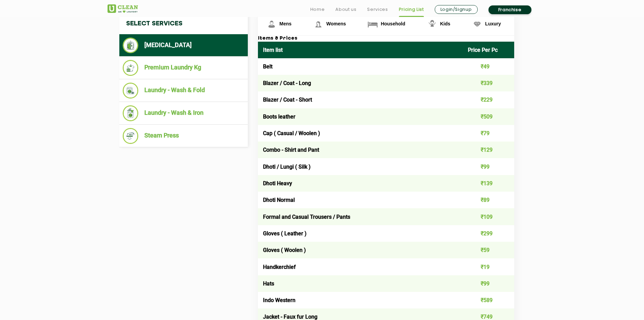 The width and height of the screenshot is (644, 320). I want to click on img: UClean Laundry and Dry Cleaning, so click(123, 8).